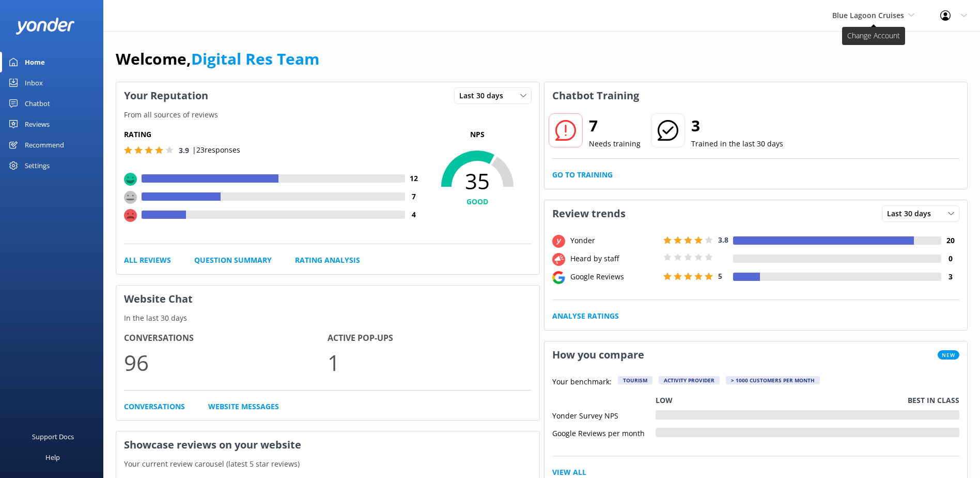 The width and height of the screenshot is (980, 478). I want to click on div: Chatbot, so click(38, 103).